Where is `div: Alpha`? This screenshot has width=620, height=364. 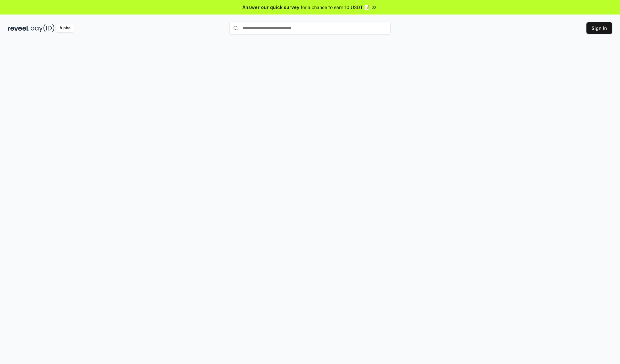
div: Alpha is located at coordinates (65, 28).